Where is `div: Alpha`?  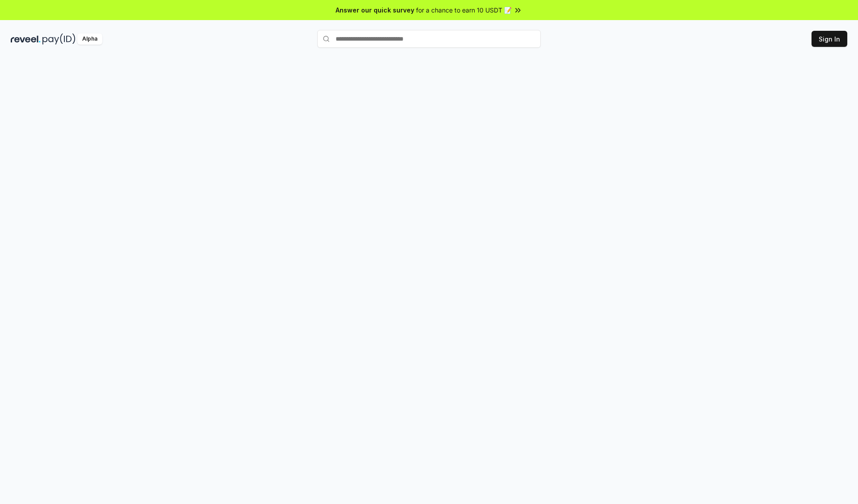
div: Alpha is located at coordinates (90, 39).